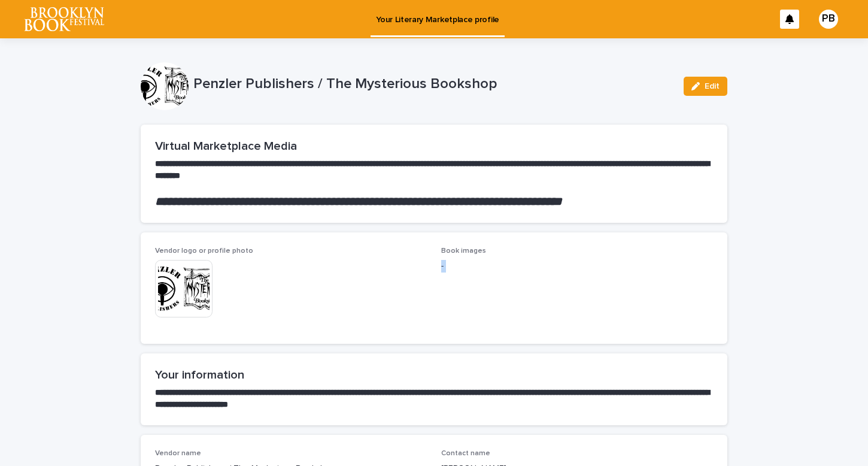 The width and height of the screenshot is (868, 466). I want to click on p: Penzler Publishers / The Mysterious Bookshop, so click(434, 84).